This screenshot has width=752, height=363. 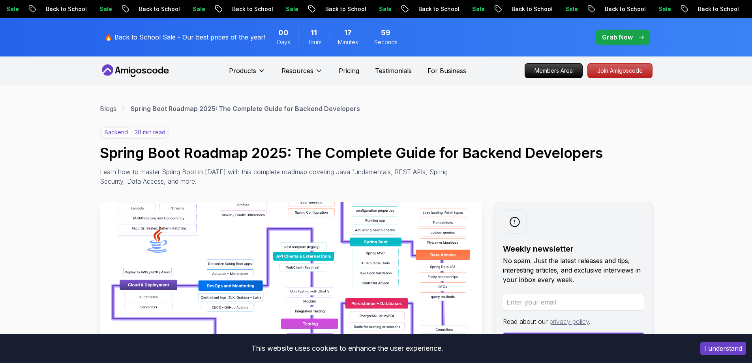 What do you see at coordinates (386, 33) in the screenshot?
I see `span: 59 Seconds` at bounding box center [386, 33].